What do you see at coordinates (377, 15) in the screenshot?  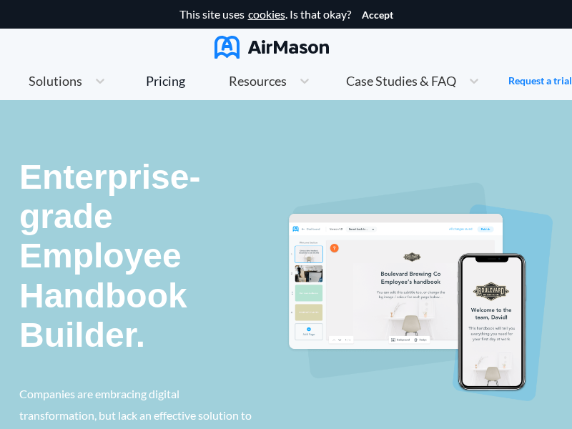 I see `button: Accept cookies` at bounding box center [377, 15].